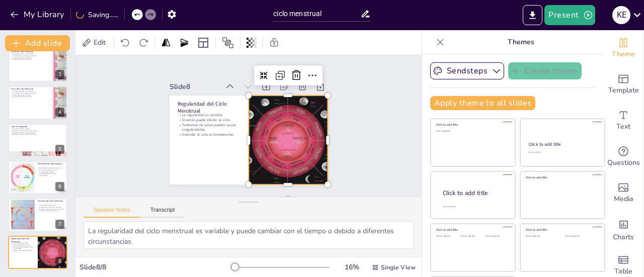 The image size is (644, 277). I want to click on button: Create theme, so click(545, 71).